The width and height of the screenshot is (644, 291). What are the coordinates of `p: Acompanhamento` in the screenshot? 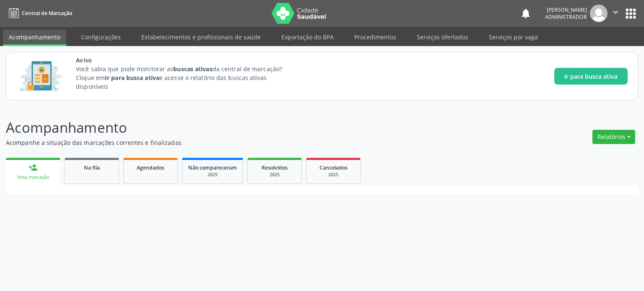 It's located at (227, 128).